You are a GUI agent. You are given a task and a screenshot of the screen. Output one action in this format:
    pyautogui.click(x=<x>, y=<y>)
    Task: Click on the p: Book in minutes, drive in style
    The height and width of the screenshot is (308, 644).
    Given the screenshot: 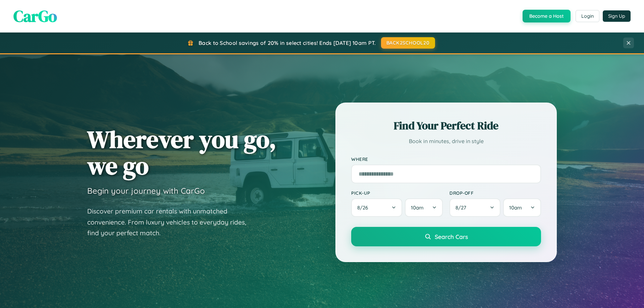 What is the action you would take?
    pyautogui.click(x=446, y=141)
    